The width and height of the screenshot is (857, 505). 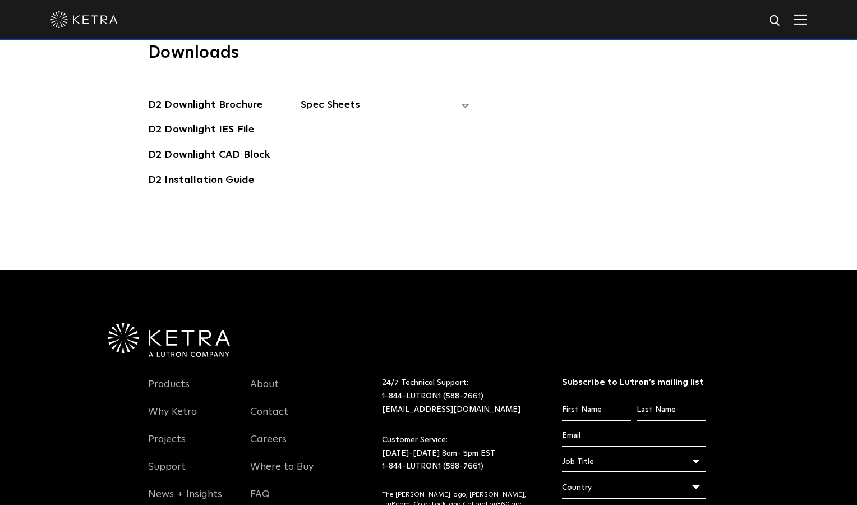 What do you see at coordinates (201, 181) in the screenshot?
I see `a: D2 Installation Guide` at bounding box center [201, 181].